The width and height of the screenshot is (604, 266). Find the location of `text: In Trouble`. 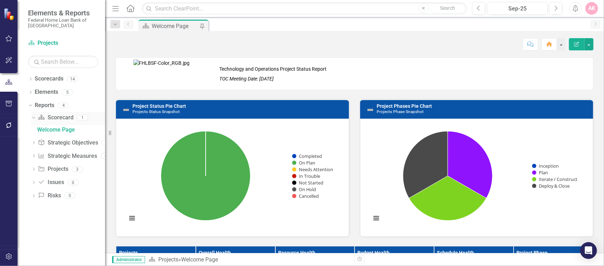

text: In Trouble is located at coordinates (309, 176).